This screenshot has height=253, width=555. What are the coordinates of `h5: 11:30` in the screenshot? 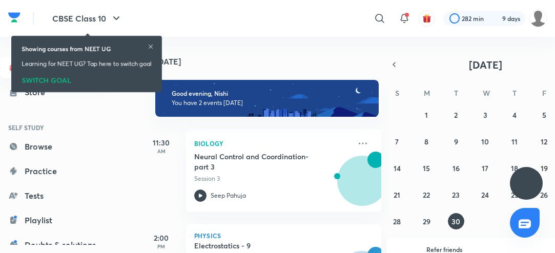 It's located at (162, 143).